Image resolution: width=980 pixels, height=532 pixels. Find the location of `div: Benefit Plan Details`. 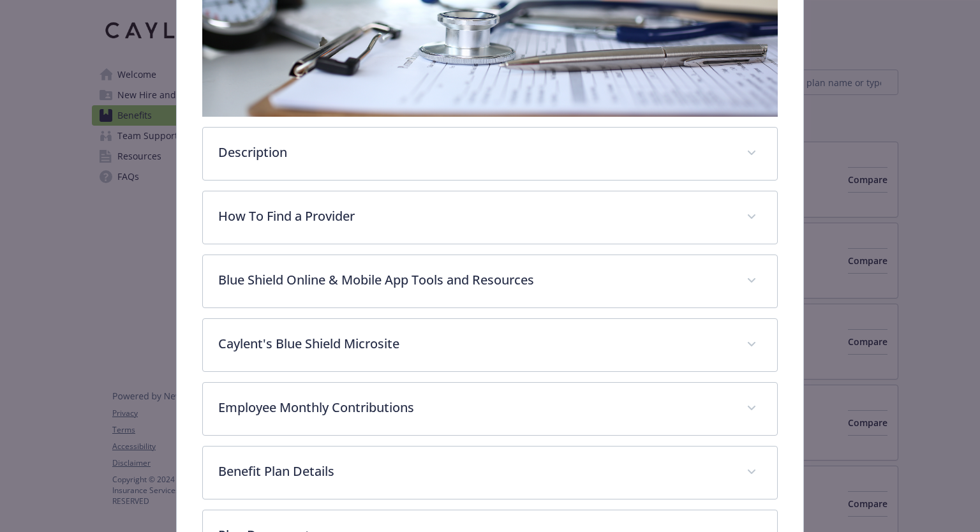

div: Benefit Plan Details is located at coordinates (490, 473).